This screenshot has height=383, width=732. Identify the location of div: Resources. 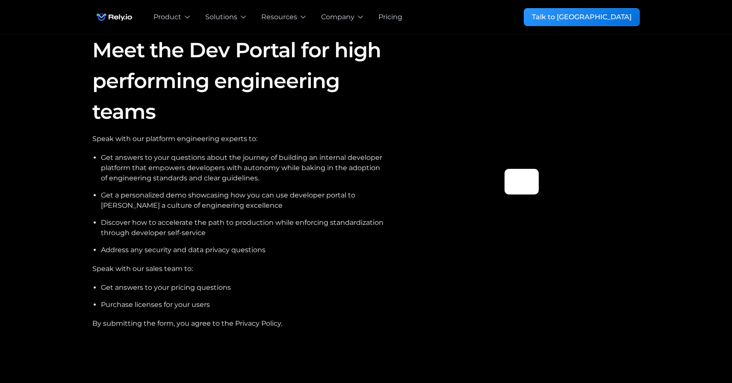
(279, 17).